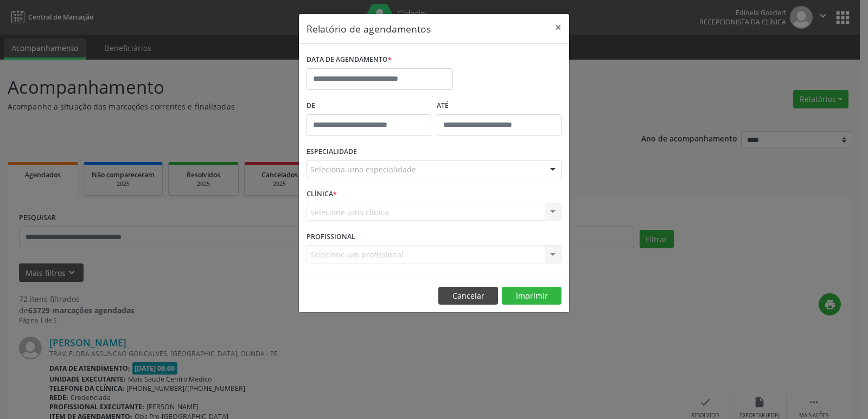 The image size is (868, 419). I want to click on label: ESPECIALIDADE, so click(331, 152).